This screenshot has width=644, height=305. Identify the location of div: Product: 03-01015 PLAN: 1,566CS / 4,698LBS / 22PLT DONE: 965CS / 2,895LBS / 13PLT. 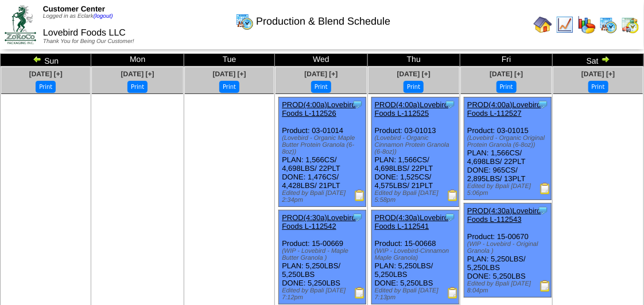
(508, 149).